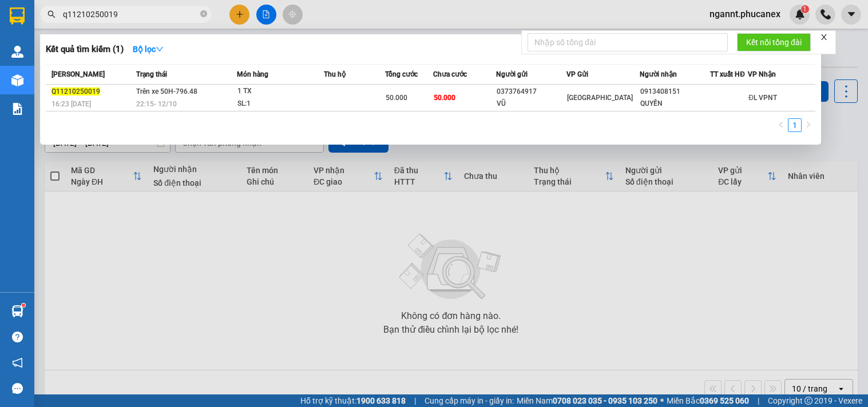 The height and width of the screenshot is (407, 868). I want to click on img: logo-vxr, so click(17, 16).